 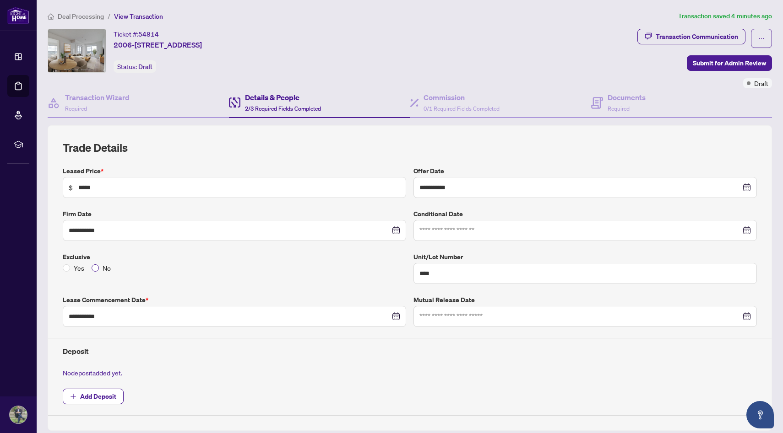 I want to click on span: 54814, so click(x=148, y=34).